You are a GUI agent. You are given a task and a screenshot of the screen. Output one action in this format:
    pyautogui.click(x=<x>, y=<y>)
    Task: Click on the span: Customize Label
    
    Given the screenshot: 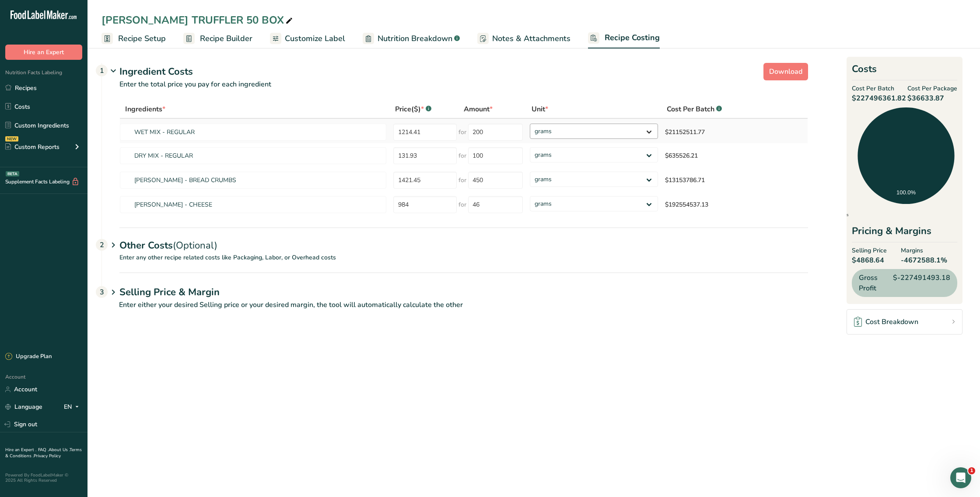 What is the action you would take?
    pyautogui.click(x=315, y=39)
    